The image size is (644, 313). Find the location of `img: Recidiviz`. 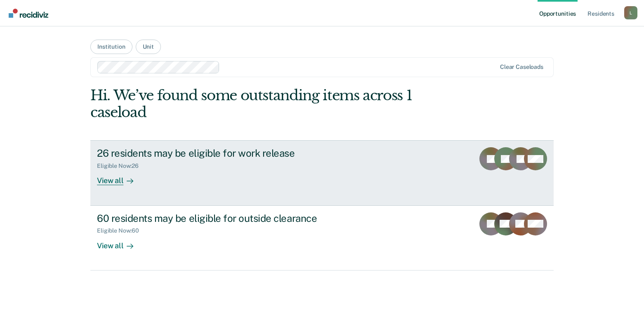

img: Recidiviz is located at coordinates (28, 13).